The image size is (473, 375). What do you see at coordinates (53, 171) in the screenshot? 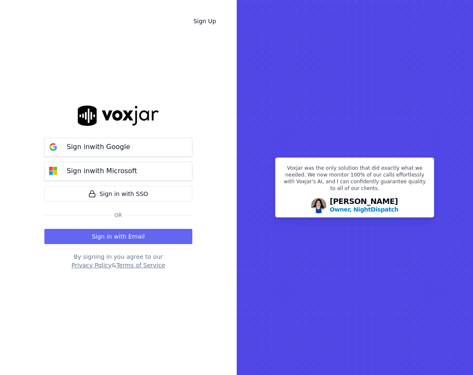
I see `img: microsoft Sign in button` at bounding box center [53, 171].